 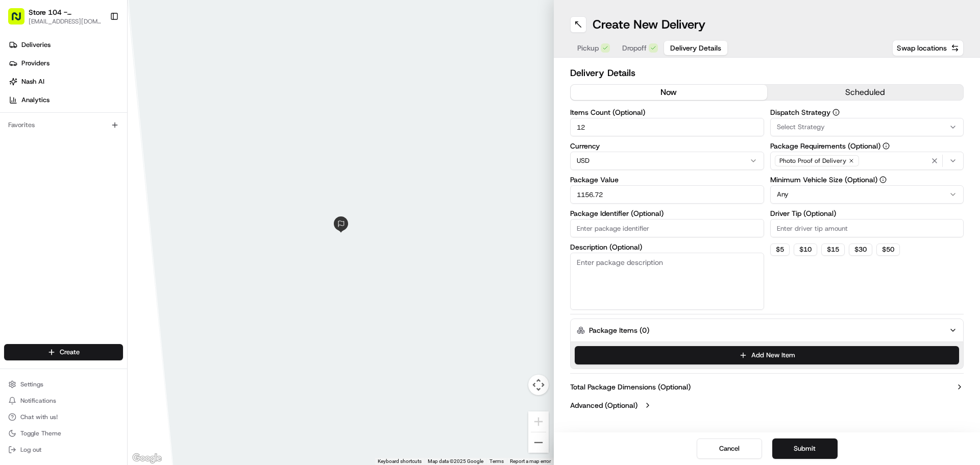 I want to click on button: Settings, so click(x=63, y=385).